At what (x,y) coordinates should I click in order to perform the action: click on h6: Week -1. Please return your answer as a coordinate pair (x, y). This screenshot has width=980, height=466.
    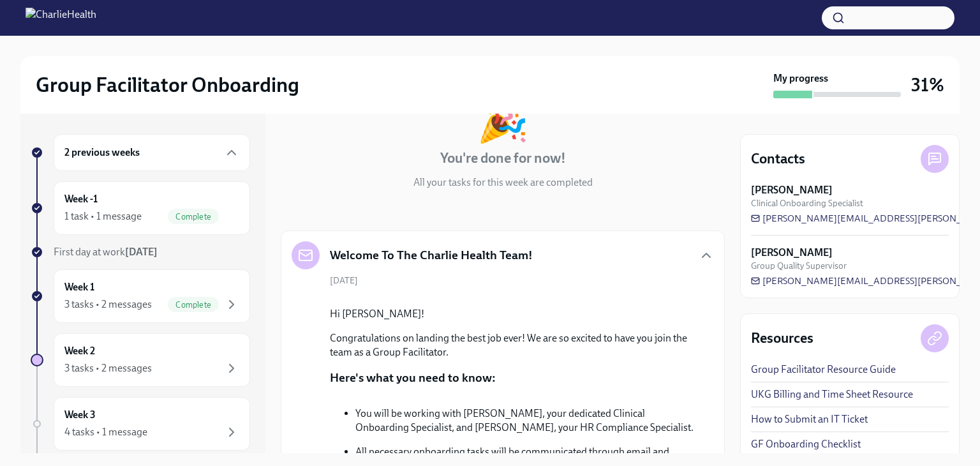
    Looking at the image, I should click on (81, 199).